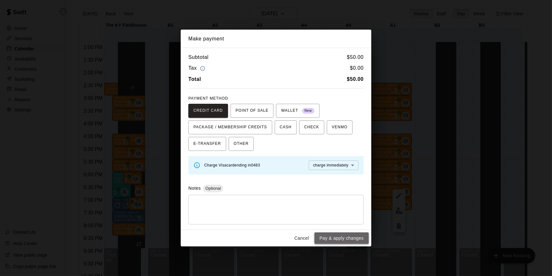 The width and height of the screenshot is (552, 276). I want to click on h2: Make payment, so click(276, 39).